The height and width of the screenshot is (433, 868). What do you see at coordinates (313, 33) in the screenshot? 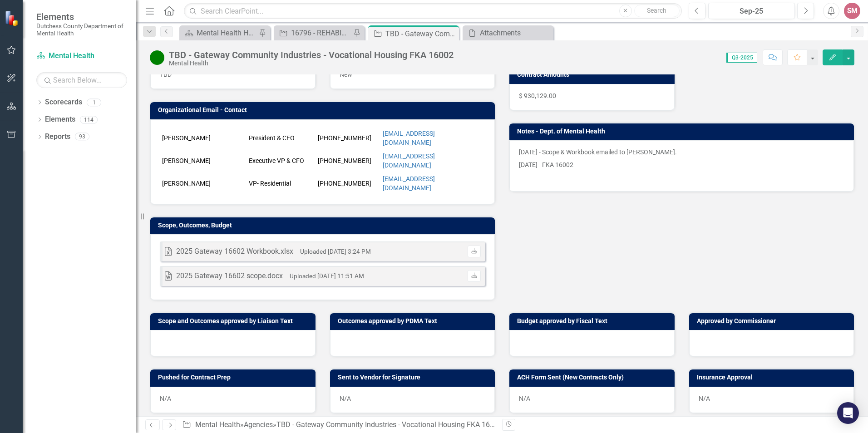
I see `a: 16796 - REHABILITATION SUPPORT SERVICES - Outreach` at bounding box center [313, 33].